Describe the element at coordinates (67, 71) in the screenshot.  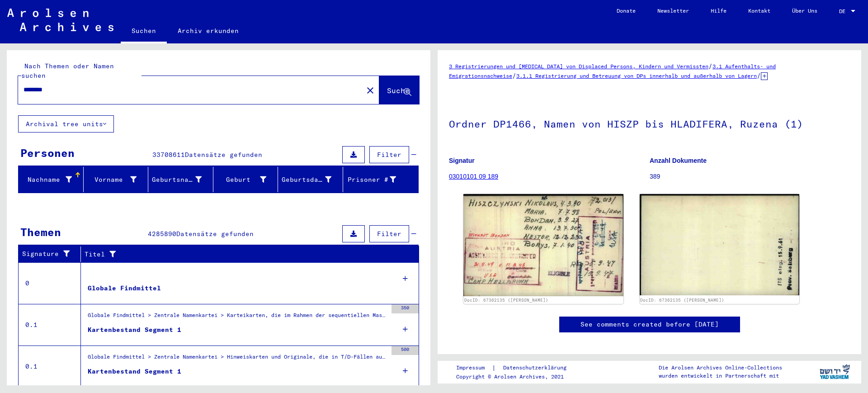
I see `mat-label: Nach Themen oder Namen suchen` at that location.